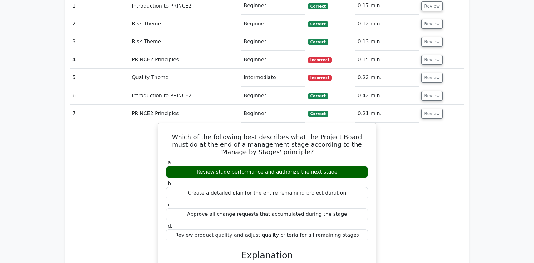 This screenshot has height=263, width=534. I want to click on h5: Which of the following best describes what the Project Board must do at the end of a management s..., so click(267, 144).